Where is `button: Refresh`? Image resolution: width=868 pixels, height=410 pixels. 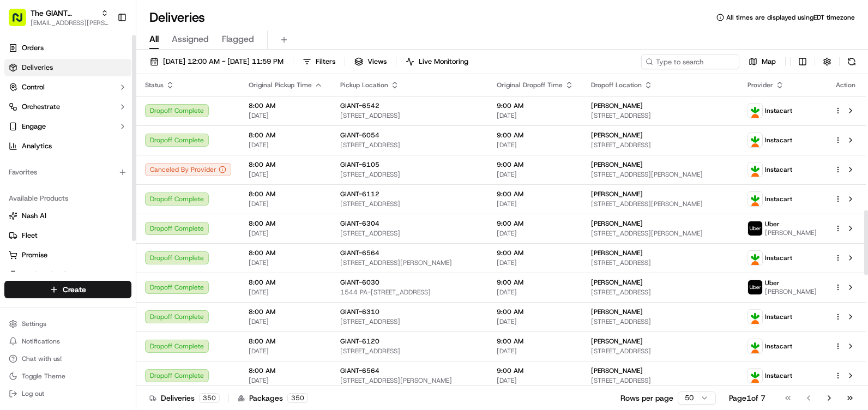 button: Refresh is located at coordinates (852, 61).